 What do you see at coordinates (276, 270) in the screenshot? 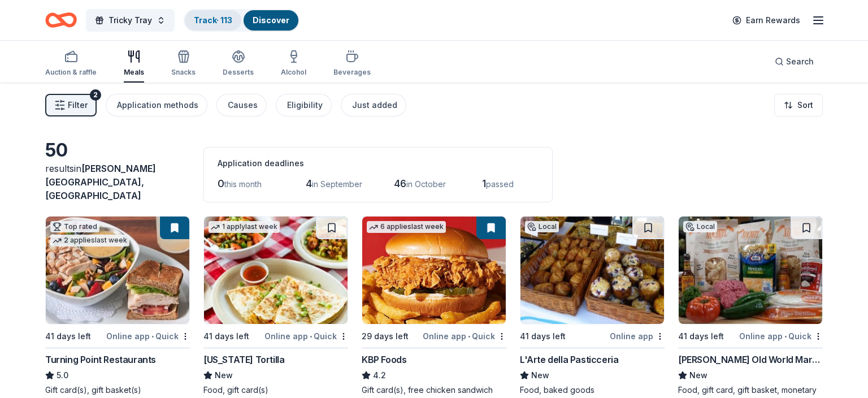
I see `img: Image for California Tortilla` at bounding box center [276, 270].